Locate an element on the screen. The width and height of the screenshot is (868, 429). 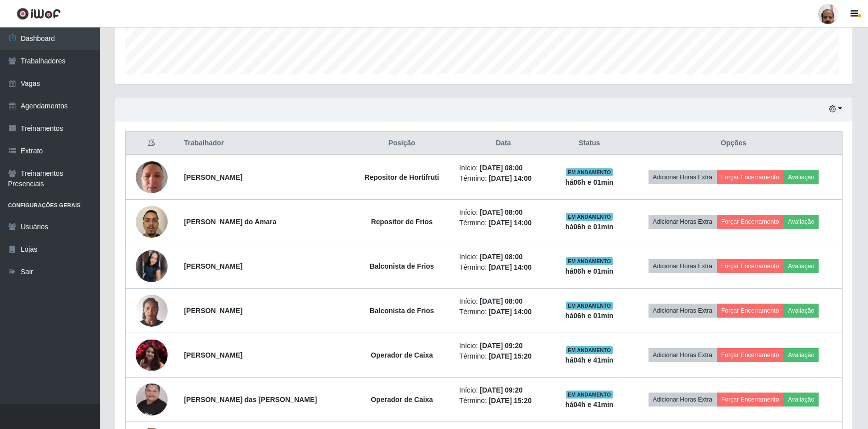
th: Status is located at coordinates (589, 143).